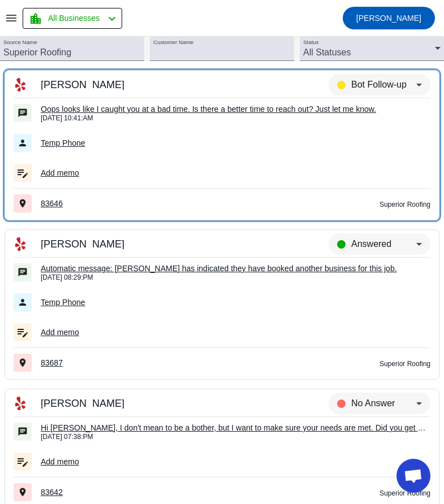 Image resolution: width=444 pixels, height=504 pixels. I want to click on span: Bot Follow-up, so click(379, 84).